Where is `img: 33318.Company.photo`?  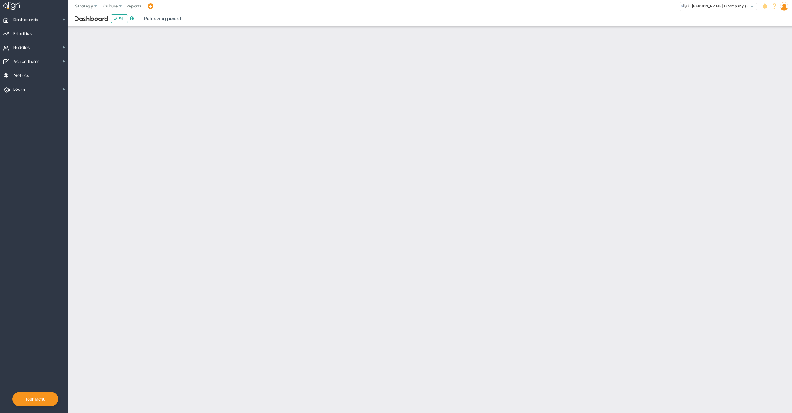 img: 33318.Company.photo is located at coordinates (685, 6).